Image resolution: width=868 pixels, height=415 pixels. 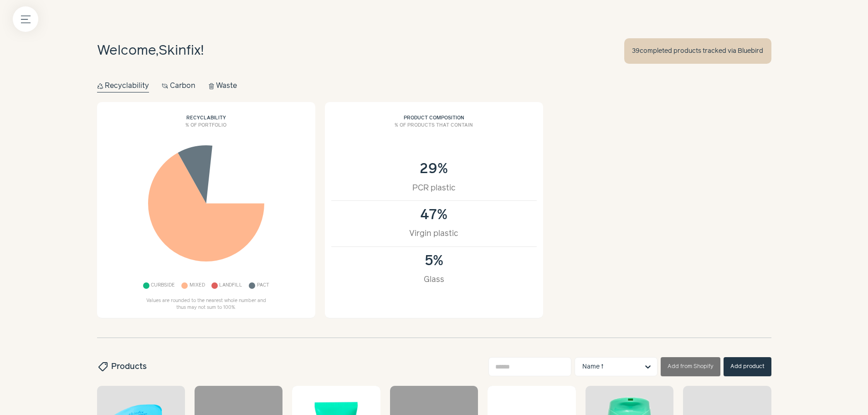 I want to click on span: Skinfix, so click(x=179, y=51).